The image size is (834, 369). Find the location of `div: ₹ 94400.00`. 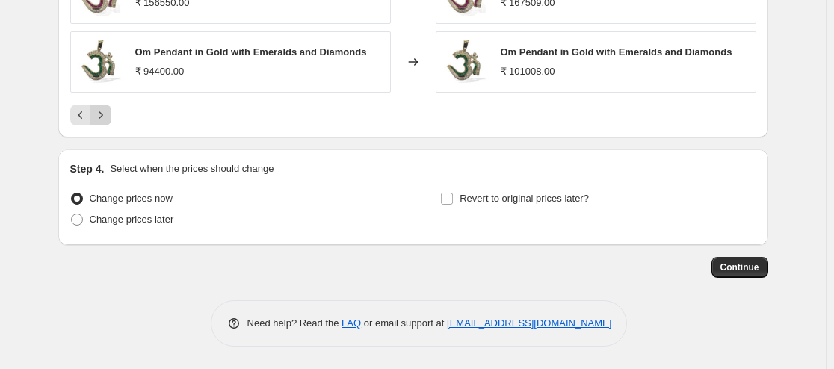

div: ₹ 94400.00 is located at coordinates (160, 72).